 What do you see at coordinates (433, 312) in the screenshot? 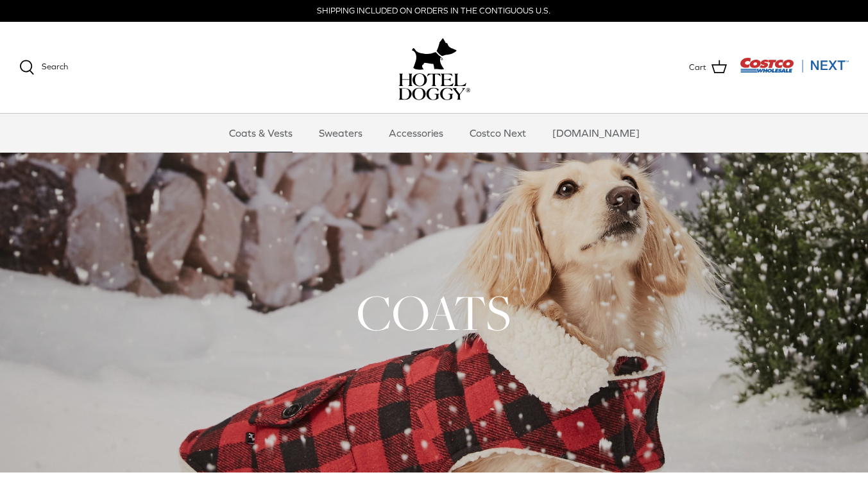
I see `h1: COATS` at bounding box center [433, 312].